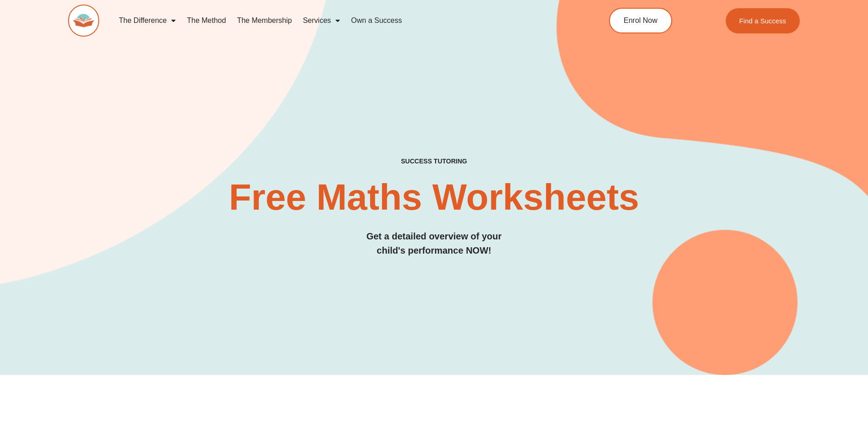  What do you see at coordinates (435, 243) in the screenshot?
I see `h3: Get a detailed overview of your child's performance NOW!` at bounding box center [435, 243].